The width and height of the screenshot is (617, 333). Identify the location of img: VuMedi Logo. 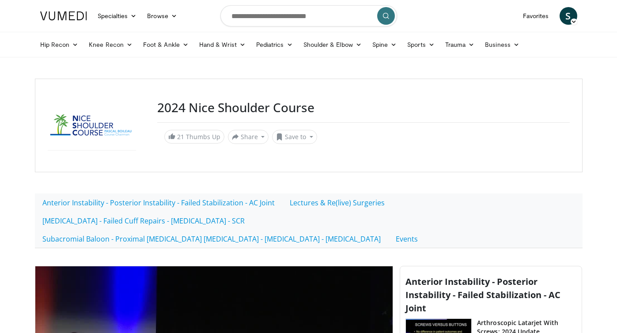
(64, 16).